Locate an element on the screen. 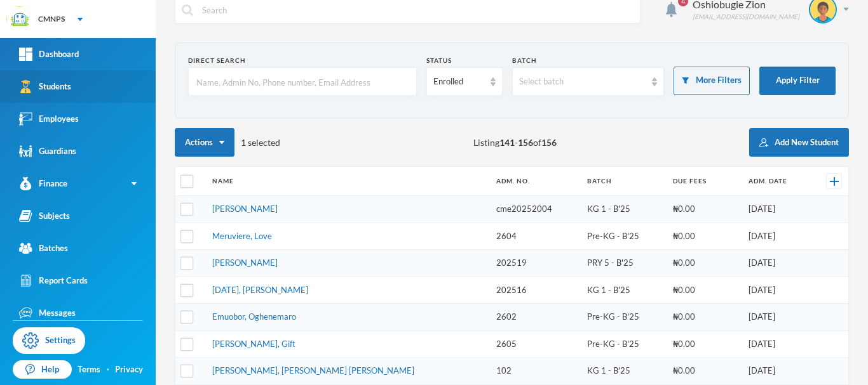 Image resolution: width=868 pixels, height=385 pixels. div: Select batch is located at coordinates (583, 81).